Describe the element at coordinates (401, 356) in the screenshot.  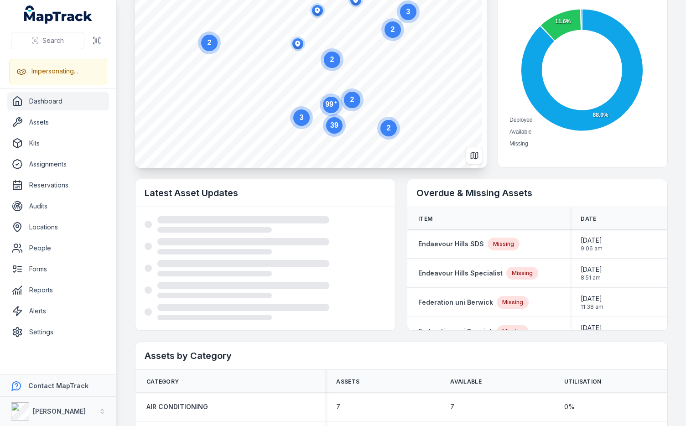
I see `h2: Assets by Category` at that location.